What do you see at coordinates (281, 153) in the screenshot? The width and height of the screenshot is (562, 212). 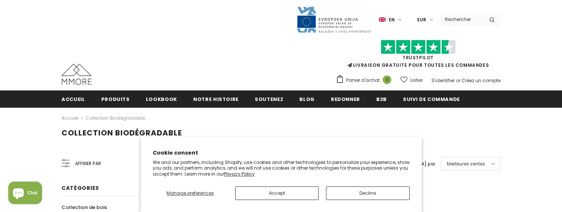 I see `h2: Cookie consent` at bounding box center [281, 153].